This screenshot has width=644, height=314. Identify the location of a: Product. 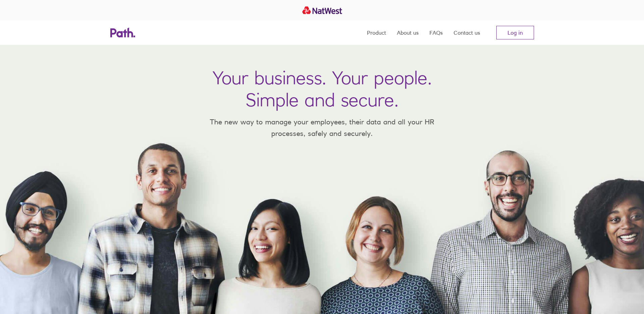
(377, 33).